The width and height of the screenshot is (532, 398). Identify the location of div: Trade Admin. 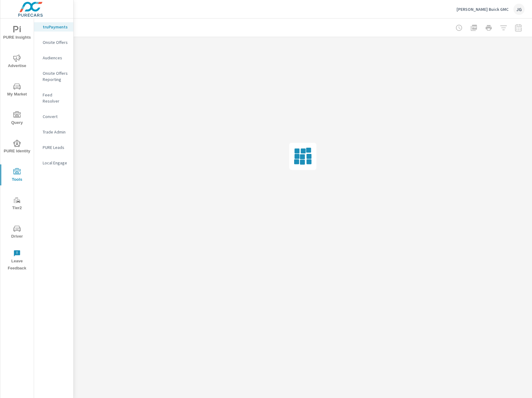
(54, 132).